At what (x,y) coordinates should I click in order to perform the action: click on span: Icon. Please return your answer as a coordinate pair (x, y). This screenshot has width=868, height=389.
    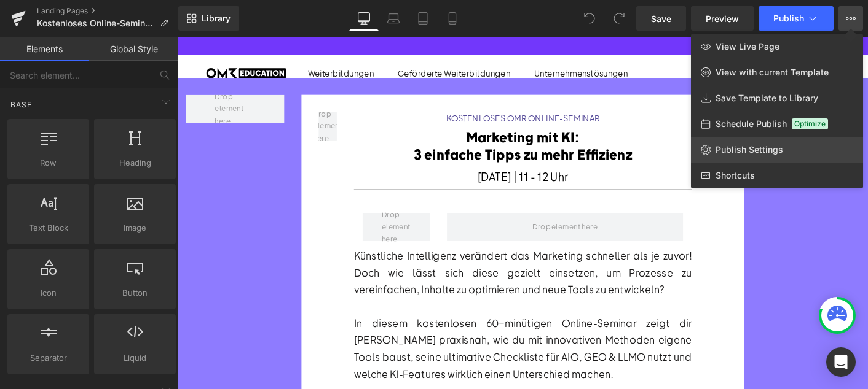
    Looking at the image, I should click on (48, 293).